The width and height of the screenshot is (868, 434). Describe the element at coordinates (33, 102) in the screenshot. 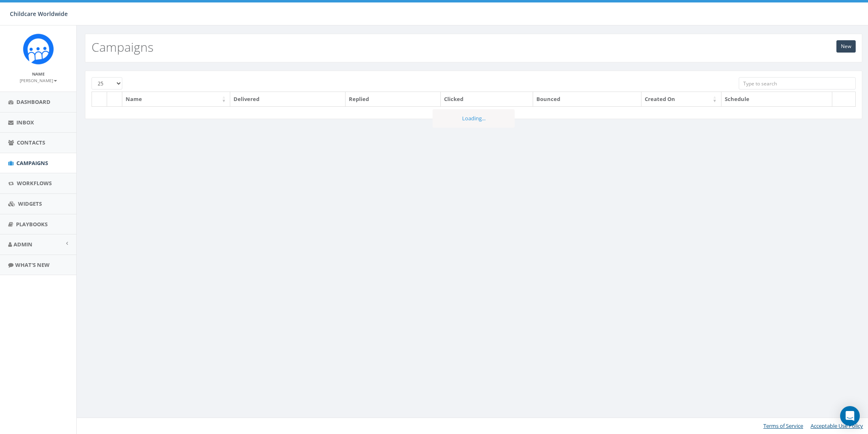

I see `span: Dashboard` at that location.